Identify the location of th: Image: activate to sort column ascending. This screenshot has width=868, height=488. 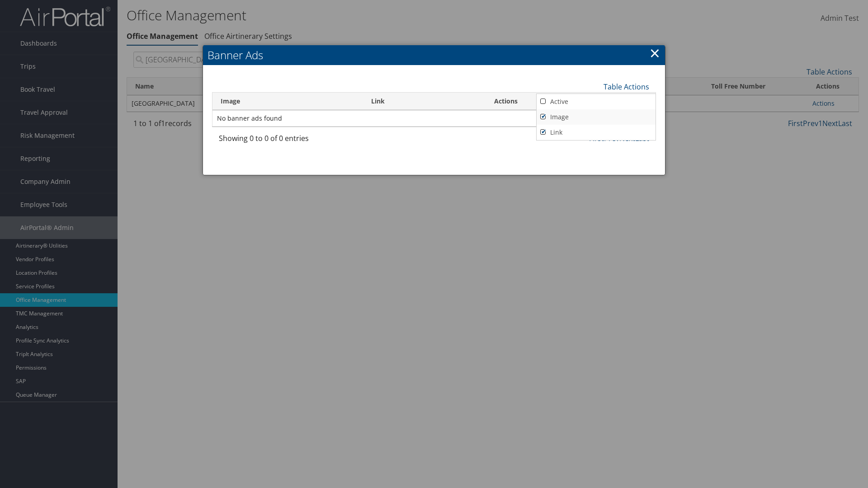
(287, 101).